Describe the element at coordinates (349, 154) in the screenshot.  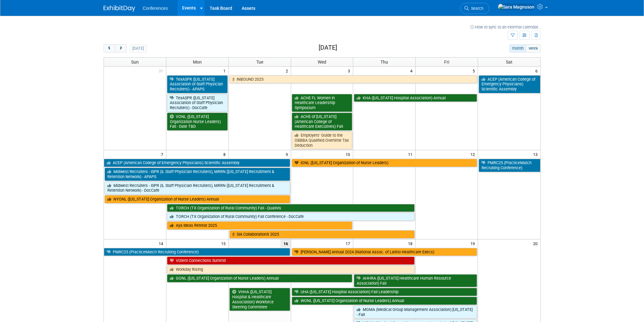
I see `span: 10` at that location.